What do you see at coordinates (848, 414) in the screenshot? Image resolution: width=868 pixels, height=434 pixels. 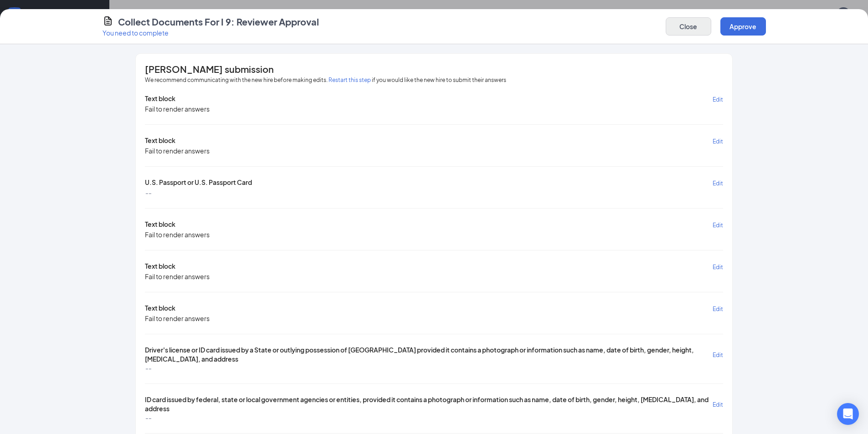 I see `div: Open Intercom Messenger` at bounding box center [848, 414].